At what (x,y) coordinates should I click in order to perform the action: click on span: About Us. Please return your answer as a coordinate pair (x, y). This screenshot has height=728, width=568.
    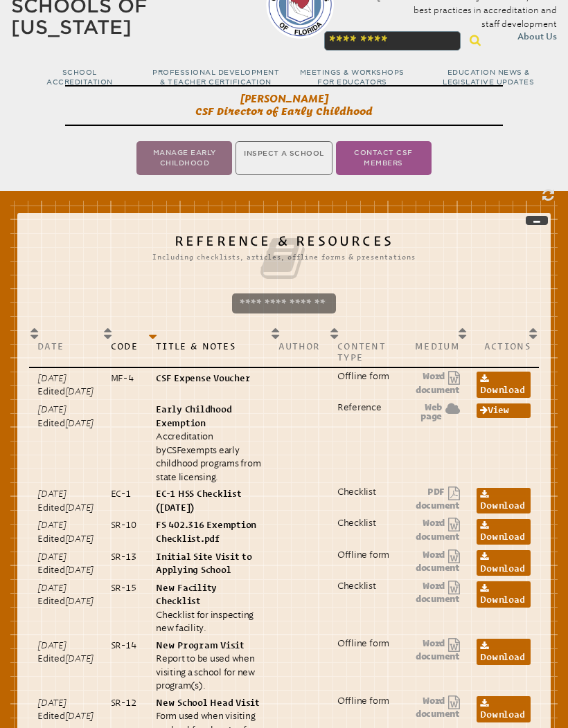
    Looking at the image, I should click on (536, 37).